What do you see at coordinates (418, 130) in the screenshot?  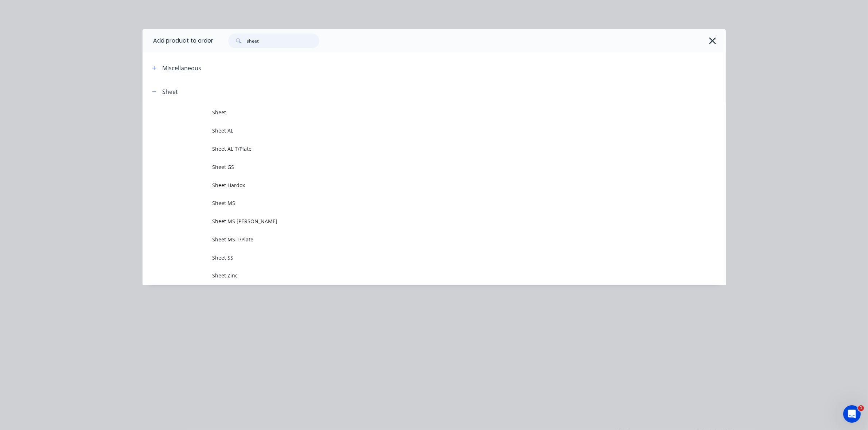 I see `span: Sheet AL` at bounding box center [418, 130].